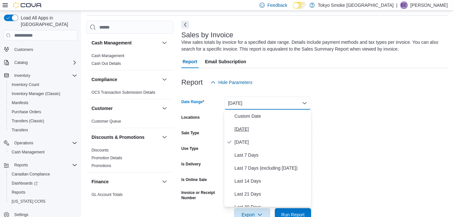 Image resolution: width=453 pixels, height=217 pixels. I want to click on a: Canadian Compliance, so click(31, 174).